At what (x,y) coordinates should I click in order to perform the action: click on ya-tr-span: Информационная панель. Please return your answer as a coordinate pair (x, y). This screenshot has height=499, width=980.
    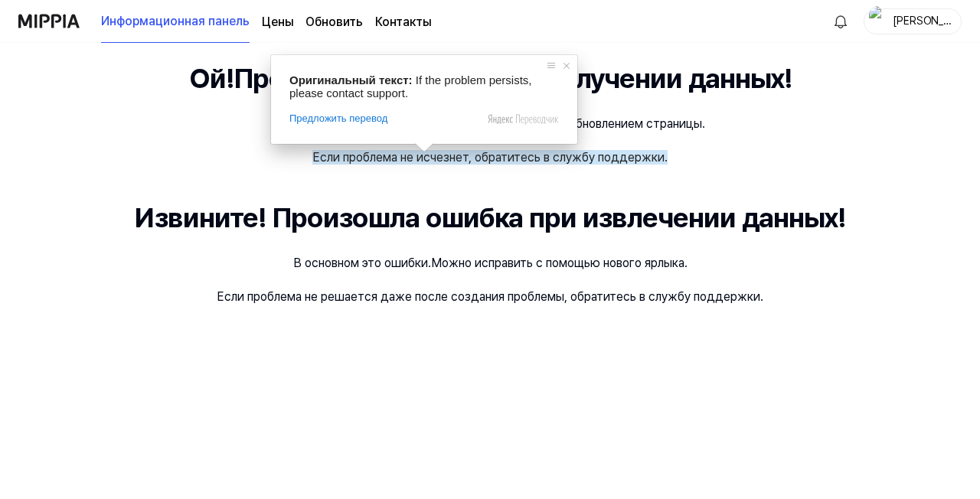
    Looking at the image, I should click on (175, 22).